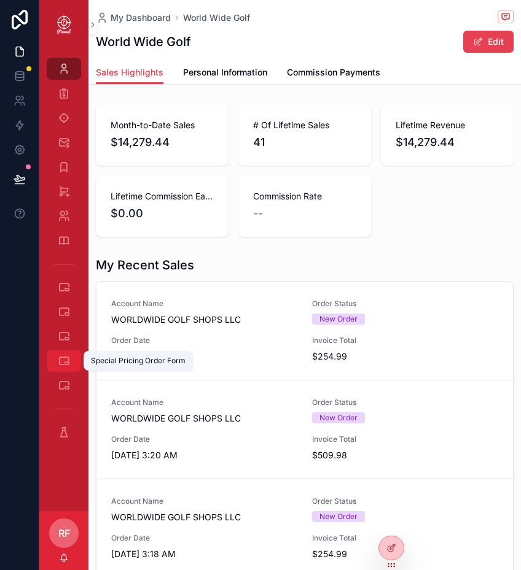 This screenshot has width=521, height=570. Describe the element at coordinates (130, 72) in the screenshot. I see `span: Sales Highlights` at that location.